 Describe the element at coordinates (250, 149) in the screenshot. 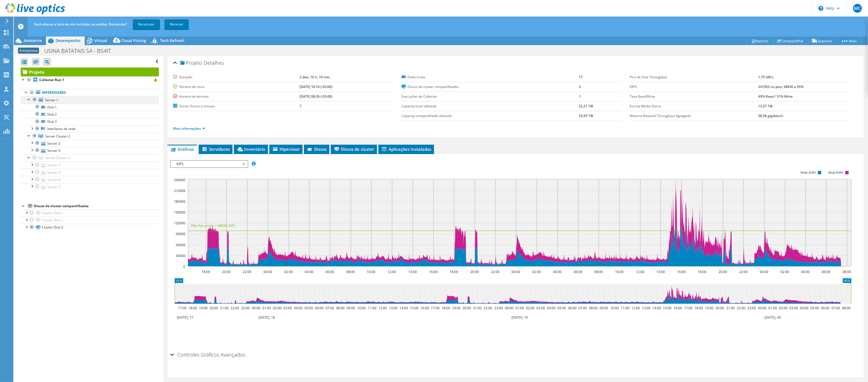

I see `span: Inventário` at that location.